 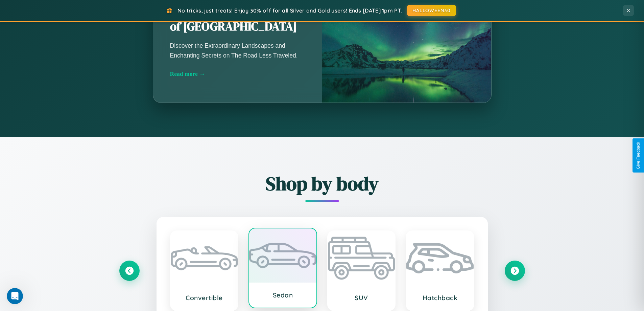 I want to click on h3: Hatchback, so click(x=440, y=298).